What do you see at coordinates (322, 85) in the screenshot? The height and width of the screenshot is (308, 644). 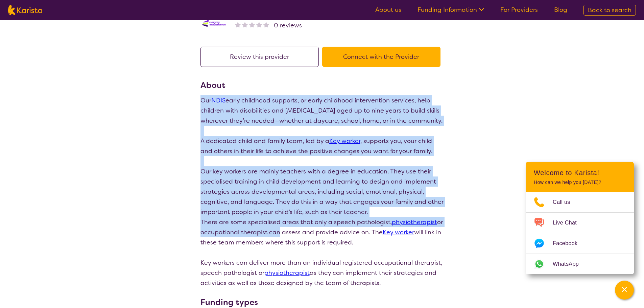 I see `h3: About` at bounding box center [322, 85].